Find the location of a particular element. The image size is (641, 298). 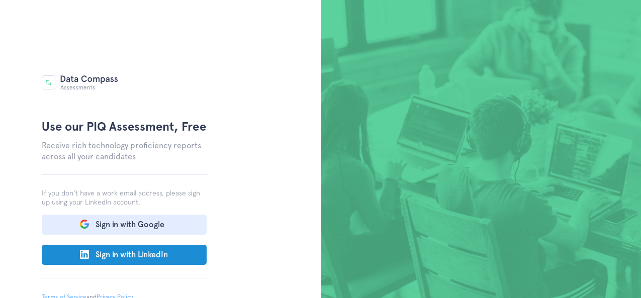

h2: Receive rich technology proficiency reports across all your candidates is located at coordinates (125, 151).